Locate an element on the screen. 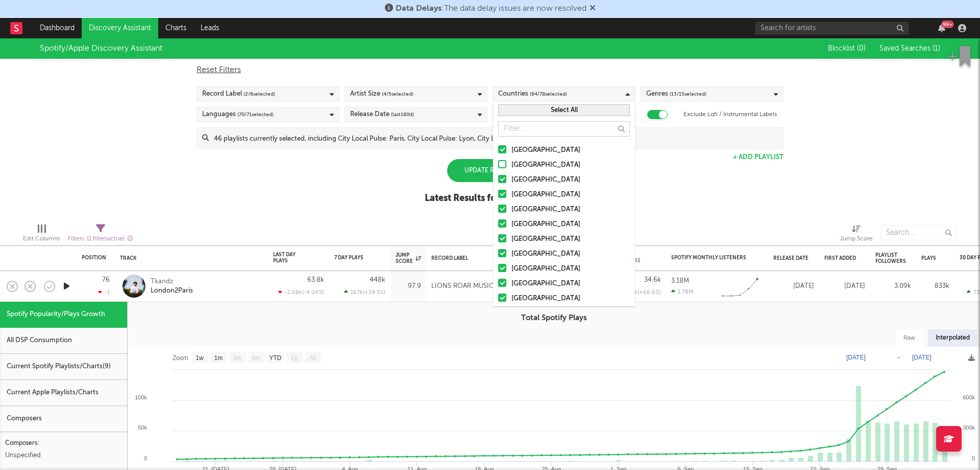 The width and height of the screenshot is (980, 470). div: Filters(2 filters active) is located at coordinates (101, 234).